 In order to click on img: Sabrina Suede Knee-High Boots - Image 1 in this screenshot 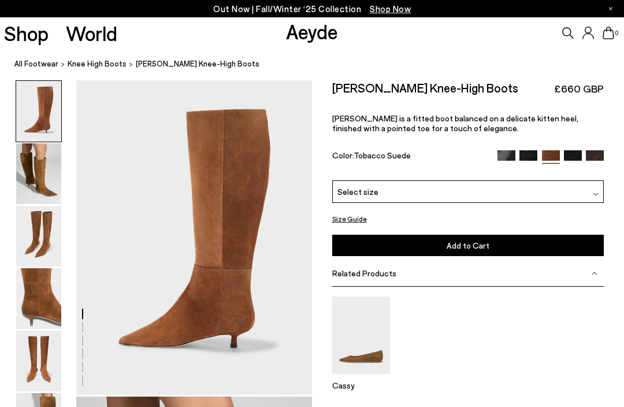, I will do `click(39, 111)`.